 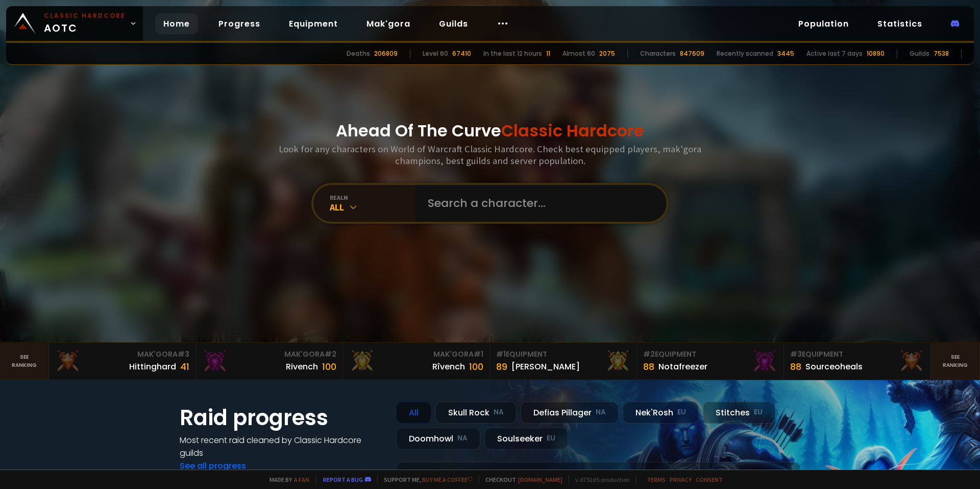 What do you see at coordinates (656, 479) in the screenshot?
I see `a: Terms` at bounding box center [656, 479].